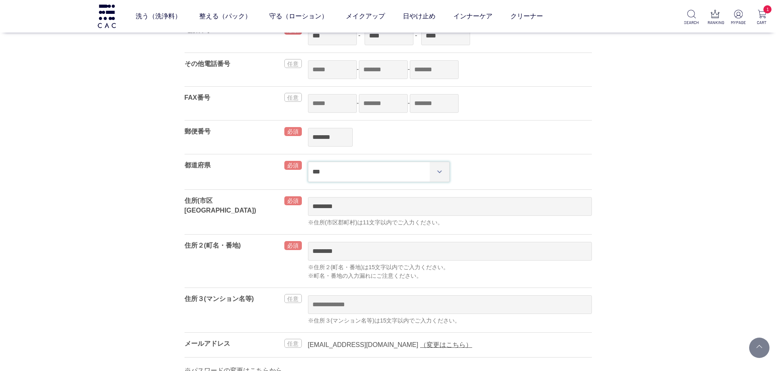 The image size is (776, 371). What do you see at coordinates (715, 18) in the screenshot?
I see `a: RANKING` at bounding box center [715, 18].